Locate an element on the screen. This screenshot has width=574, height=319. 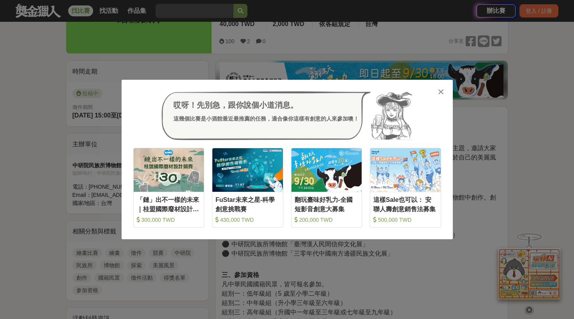
div: 430,000 TWD is located at coordinates (247, 220).